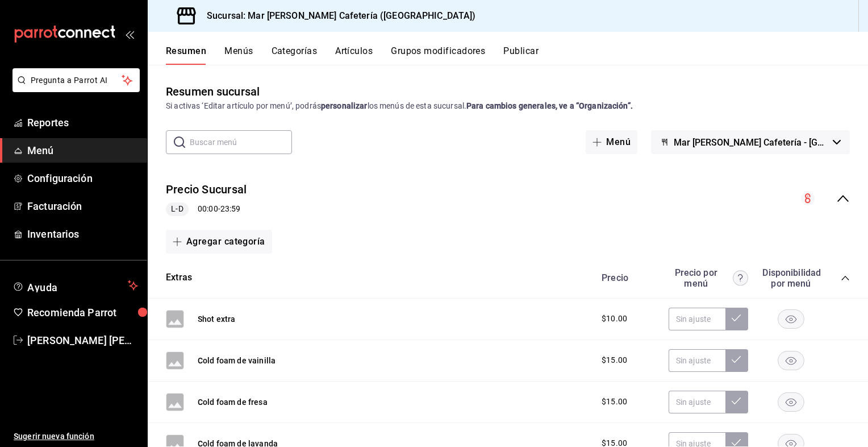 The height and width of the screenshot is (447, 868). What do you see at coordinates (213, 91) in the screenshot?
I see `div: Resumen sucursal` at bounding box center [213, 91].